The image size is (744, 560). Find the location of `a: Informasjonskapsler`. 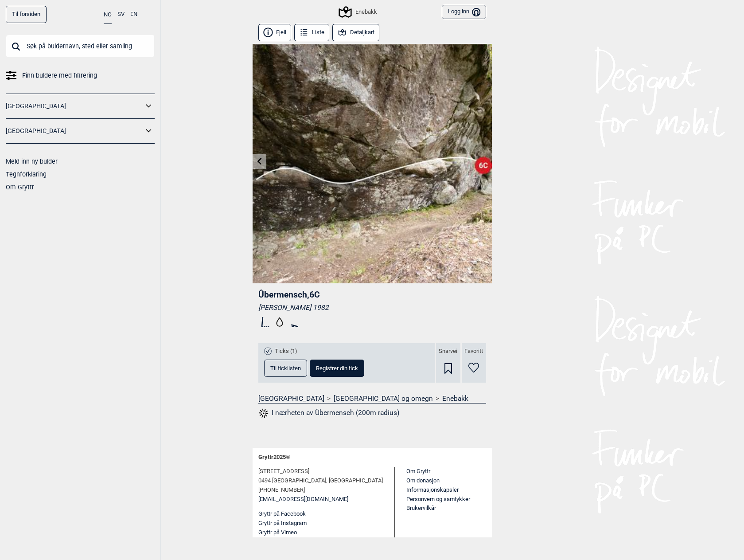

a: Informasjonskapsler is located at coordinates (433, 489).